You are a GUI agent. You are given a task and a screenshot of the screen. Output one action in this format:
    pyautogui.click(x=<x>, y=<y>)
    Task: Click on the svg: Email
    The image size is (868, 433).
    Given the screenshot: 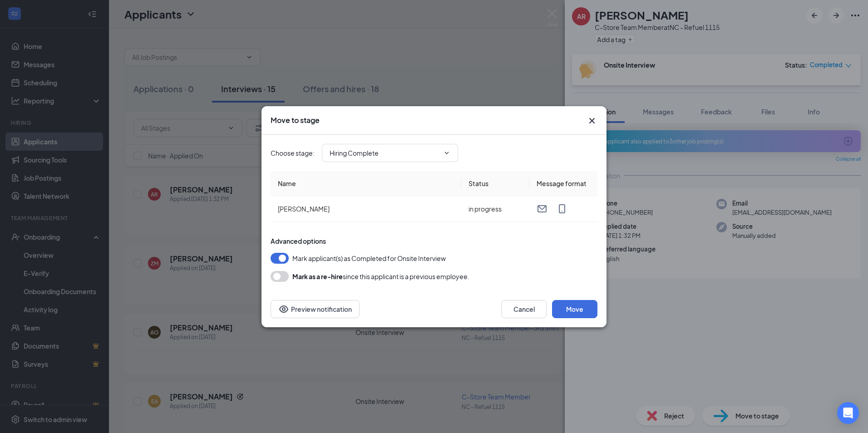 What is the action you would take?
    pyautogui.click(x=542, y=209)
    